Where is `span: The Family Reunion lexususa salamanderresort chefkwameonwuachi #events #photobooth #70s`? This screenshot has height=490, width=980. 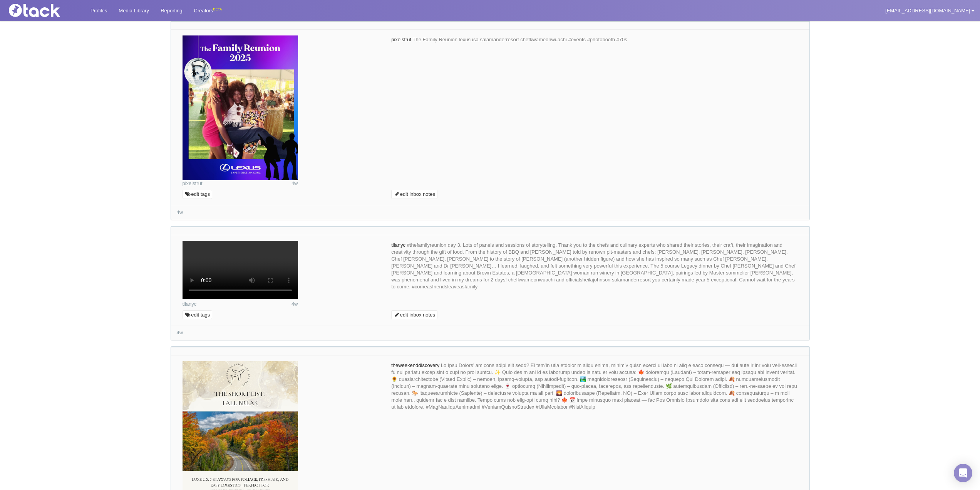
span: The Family Reunion lexususa salamanderresort chefkwameonwuachi #events #photobooth #70s is located at coordinates (520, 39).